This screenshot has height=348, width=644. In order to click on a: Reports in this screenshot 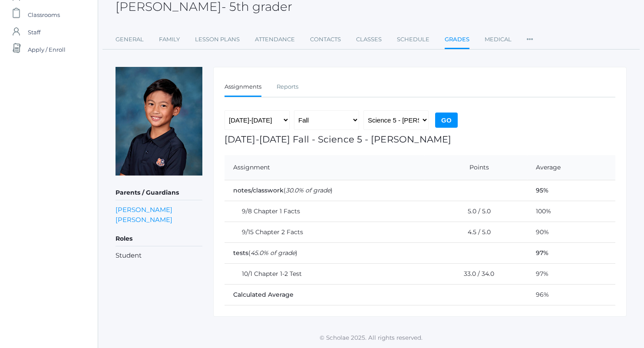, I will do `click(287, 87)`.